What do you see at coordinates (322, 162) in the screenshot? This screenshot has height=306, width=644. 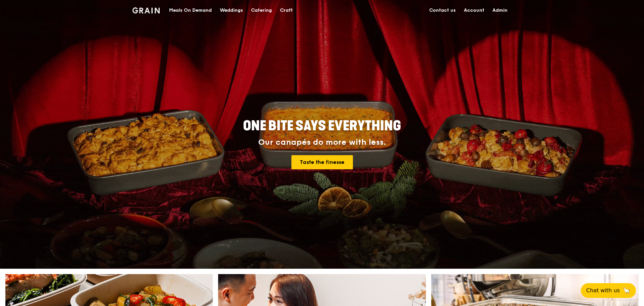 I see `a: Taste the finesse` at bounding box center [322, 162].